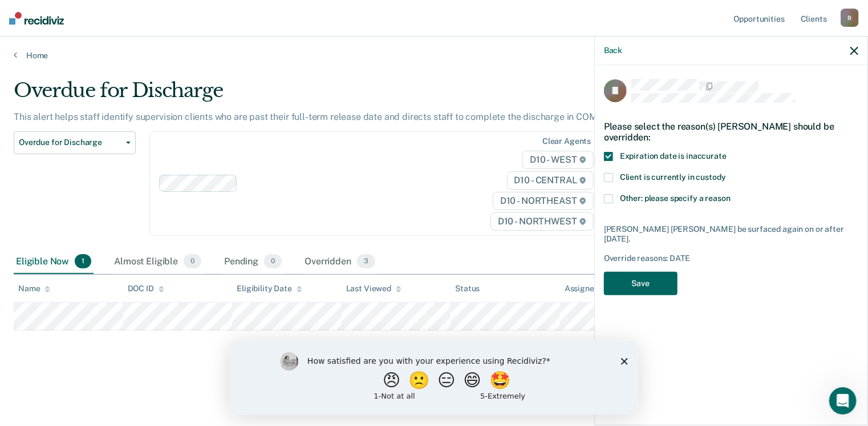  What do you see at coordinates (543, 201) in the screenshot?
I see `span: D10 - NORTHEAST` at bounding box center [543, 201].